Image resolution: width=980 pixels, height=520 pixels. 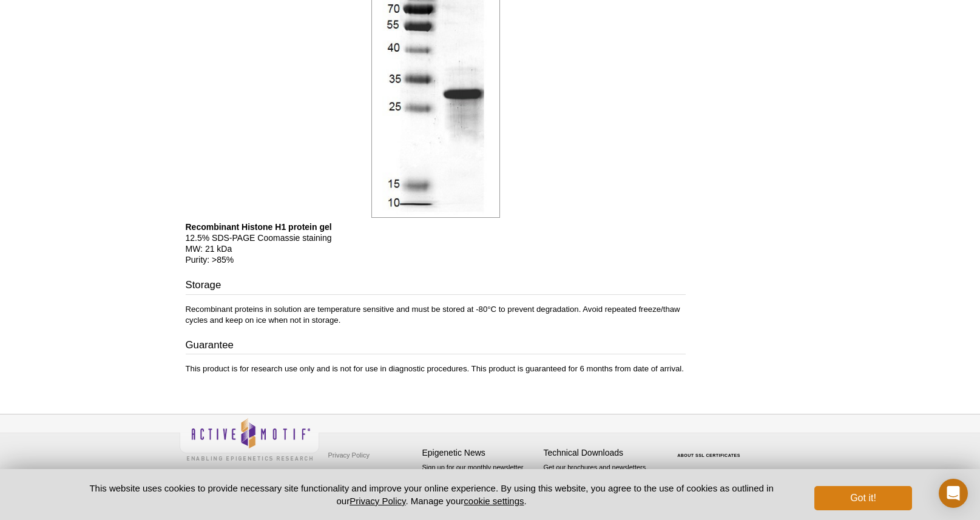 What do you see at coordinates (436, 369) in the screenshot?
I see `p: This product is for research use only and is not for use in diagnostic procedures. This product i...` at bounding box center [436, 369].